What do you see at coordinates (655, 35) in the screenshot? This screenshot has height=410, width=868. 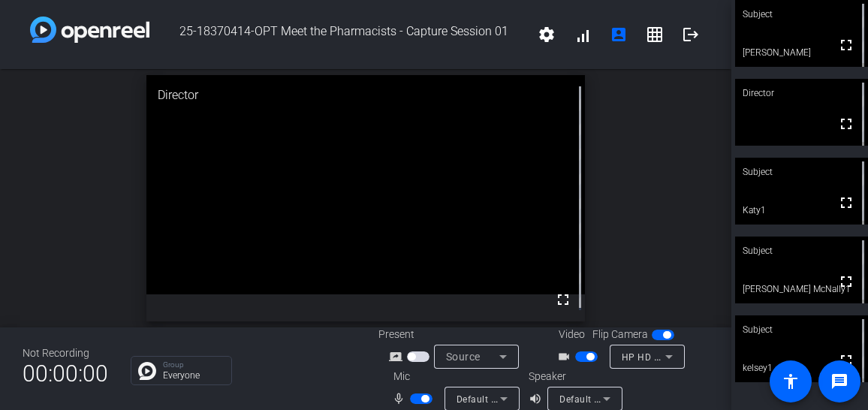 I see `mat-icon: grid_on` at bounding box center [655, 35].